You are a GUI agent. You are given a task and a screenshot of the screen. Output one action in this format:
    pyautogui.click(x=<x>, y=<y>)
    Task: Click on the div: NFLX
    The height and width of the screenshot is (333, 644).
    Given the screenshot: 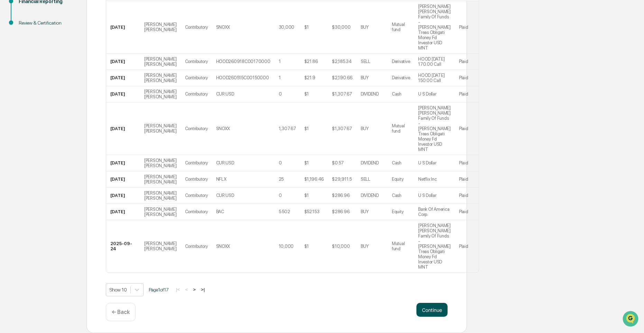 What is the action you would take?
    pyautogui.click(x=221, y=179)
    